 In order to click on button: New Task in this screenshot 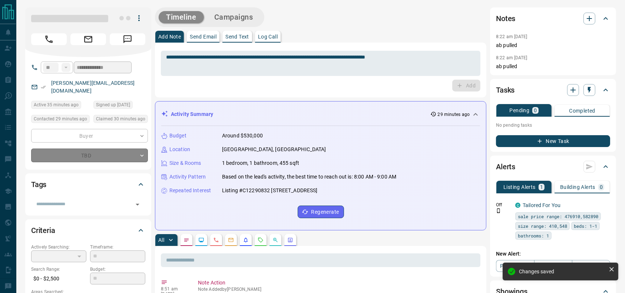, I will do `click(553, 141)`.